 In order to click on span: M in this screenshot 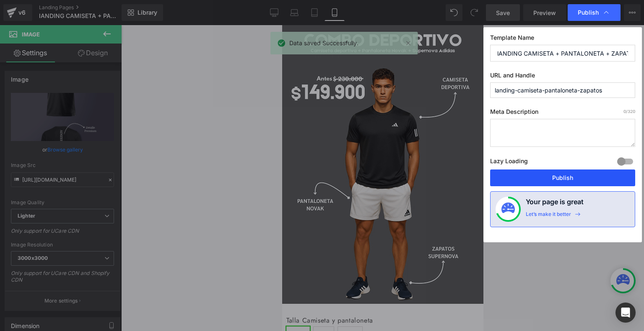, I will do `click(16, 310)`.